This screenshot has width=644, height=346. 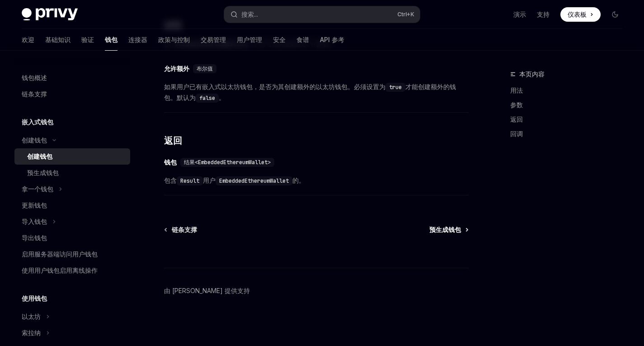 I want to click on font: 回调, so click(x=517, y=134).